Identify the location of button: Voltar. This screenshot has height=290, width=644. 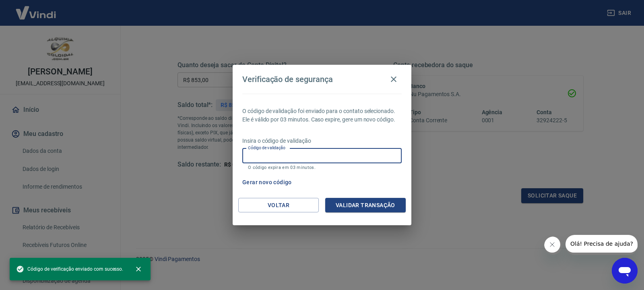
(278, 205).